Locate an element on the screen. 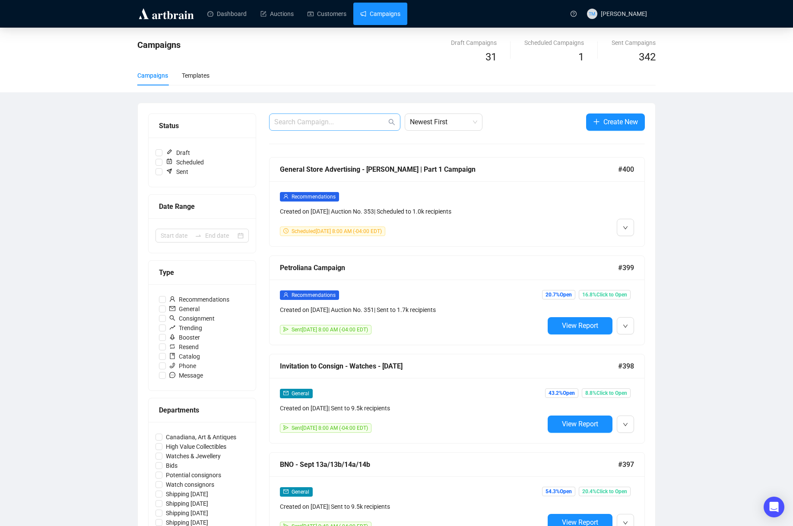 The image size is (793, 526). span: clock-circle is located at coordinates (286, 231).